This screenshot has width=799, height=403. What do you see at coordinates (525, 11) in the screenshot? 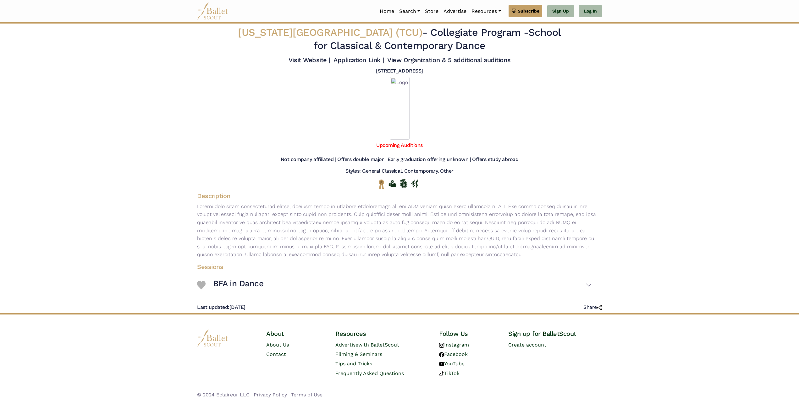
I see `a: Subscribe` at bounding box center [525, 11].